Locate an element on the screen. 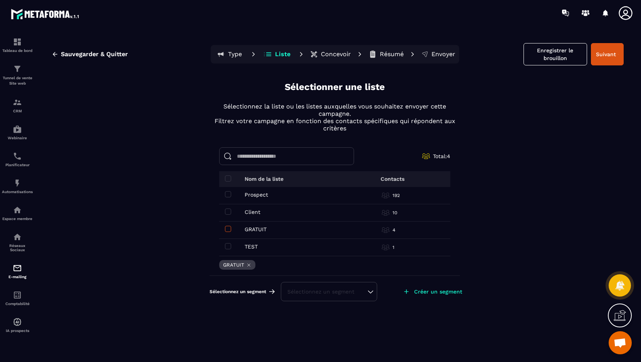  p: Webinaire is located at coordinates (17, 138).